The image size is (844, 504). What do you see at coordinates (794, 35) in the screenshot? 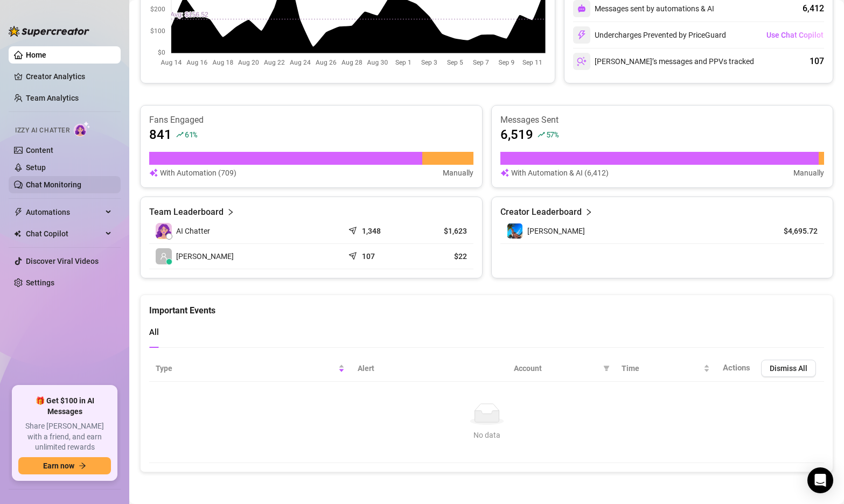
I see `button: Use Chat Copilot` at bounding box center [794, 35].